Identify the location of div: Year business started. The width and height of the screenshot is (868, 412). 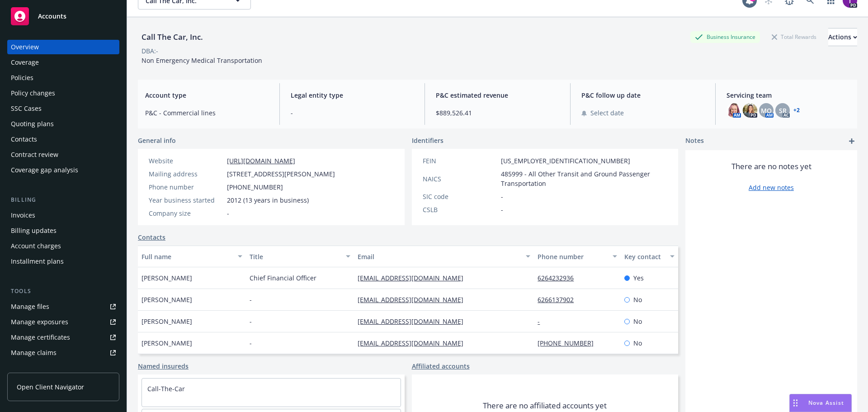
(186, 200).